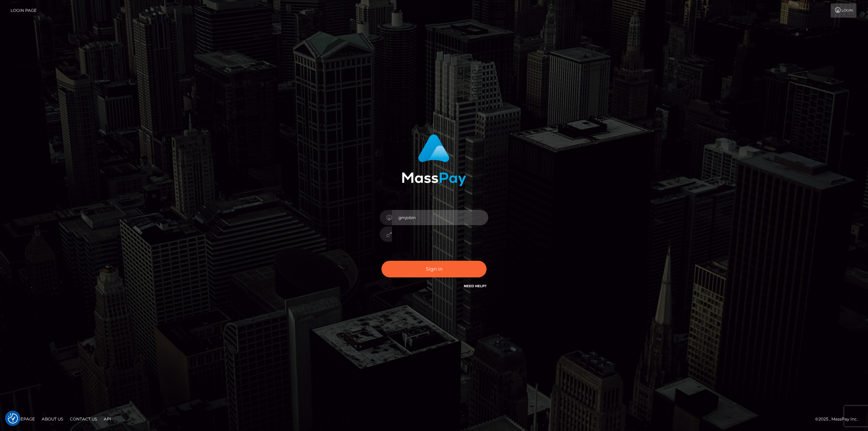 This screenshot has height=431, width=868. Describe the element at coordinates (839, 419) in the screenshot. I see `div: © 2025 , MassPay Inc.` at that location.